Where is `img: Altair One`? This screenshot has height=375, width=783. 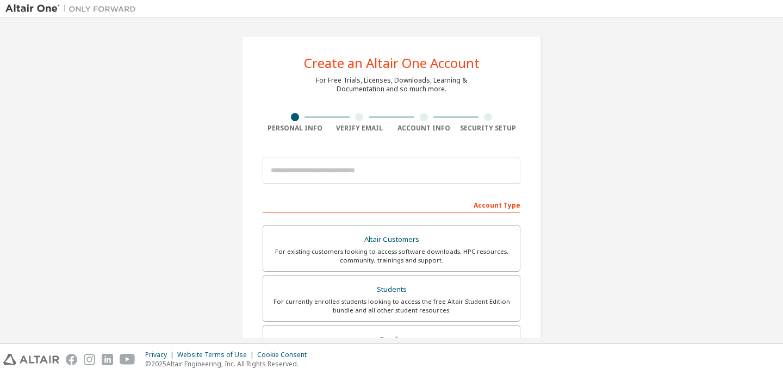 img: Altair One is located at coordinates (73, 9).